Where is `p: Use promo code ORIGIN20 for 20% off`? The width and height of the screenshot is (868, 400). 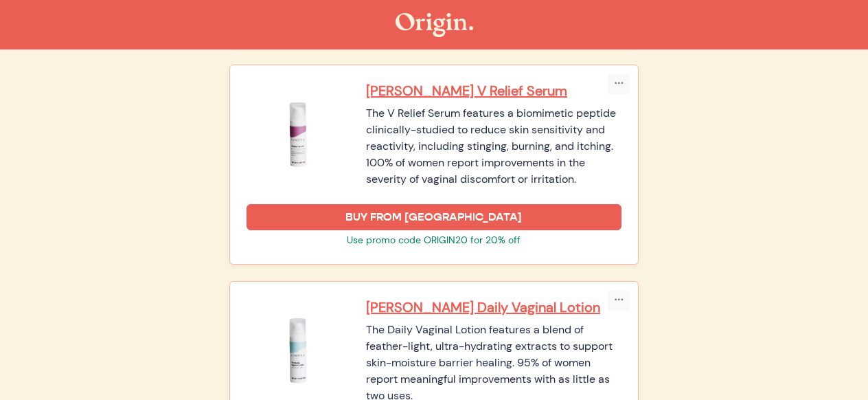 p: Use promo code ORIGIN20 for 20% off is located at coordinates (434, 240).